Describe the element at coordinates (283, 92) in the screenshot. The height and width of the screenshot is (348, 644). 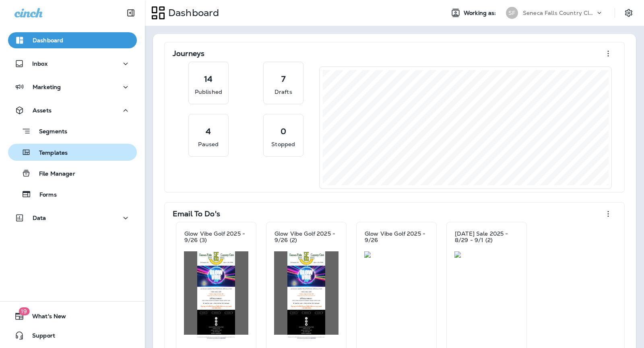
I see `p: Drafts` at that location.